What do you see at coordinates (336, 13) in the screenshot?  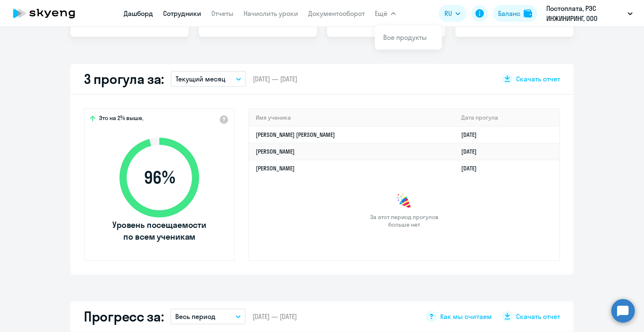 I see `a: Документооборот` at bounding box center [336, 13].